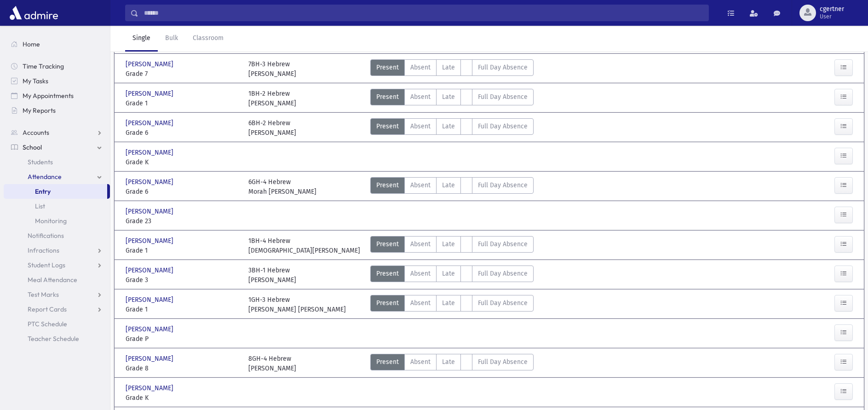  Describe the element at coordinates (46, 236) in the screenshot. I see `span: Notifications` at that location.